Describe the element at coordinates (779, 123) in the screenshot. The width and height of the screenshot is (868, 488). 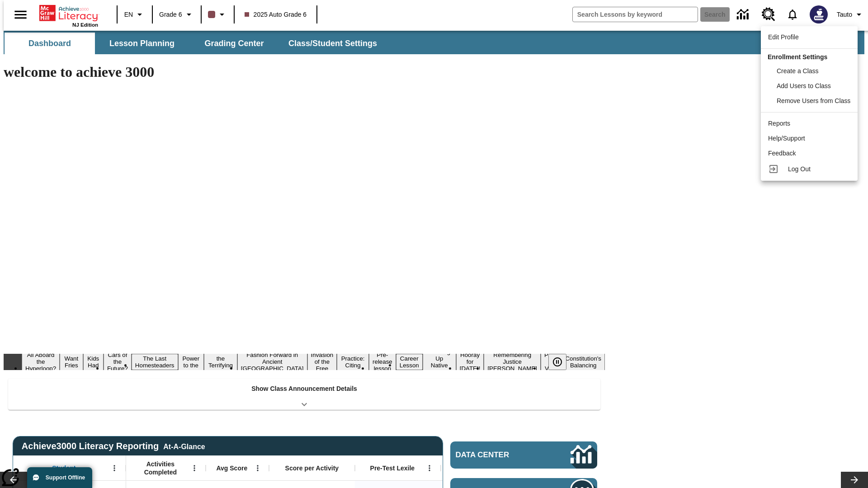
I see `span: Reports` at that location.